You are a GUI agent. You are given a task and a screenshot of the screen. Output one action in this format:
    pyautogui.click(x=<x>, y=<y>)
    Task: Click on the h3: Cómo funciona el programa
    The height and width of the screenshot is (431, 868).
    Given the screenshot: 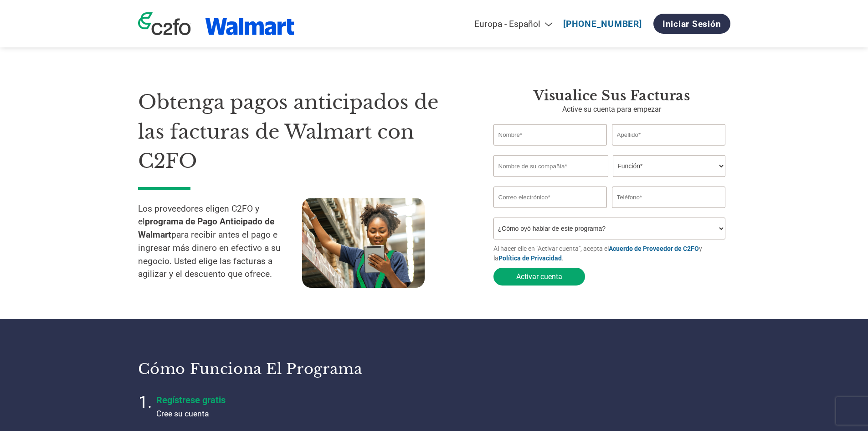 What is the action you would take?
    pyautogui.click(x=280, y=369)
    